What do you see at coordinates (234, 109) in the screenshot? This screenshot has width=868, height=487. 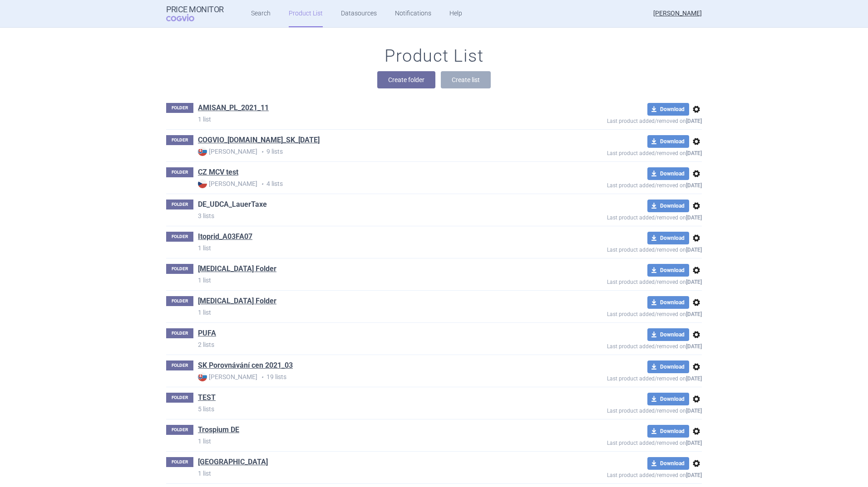 I see `h1: AMISAN_PL_2021_11` at bounding box center [234, 109].